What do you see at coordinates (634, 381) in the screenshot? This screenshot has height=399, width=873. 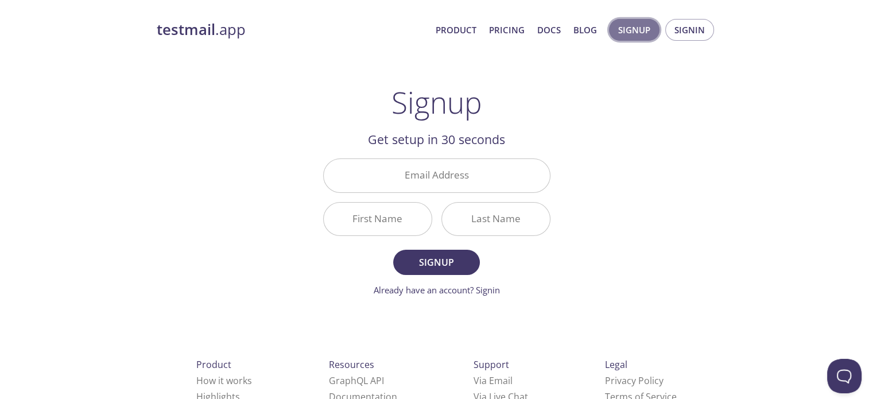 I see `a: Privacy Policy` at bounding box center [634, 381].